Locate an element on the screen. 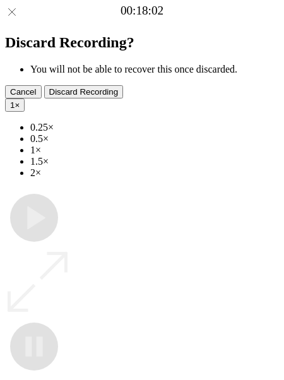  li: 0.25× is located at coordinates (155, 127).